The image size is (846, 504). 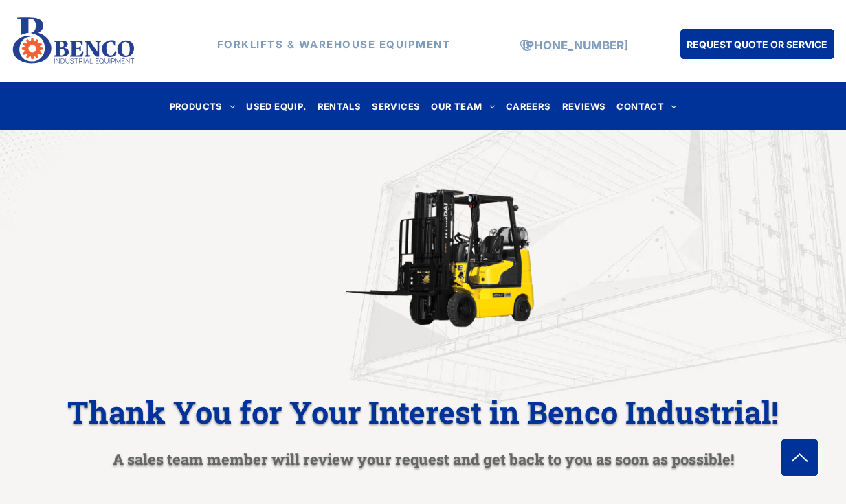 I want to click on a: USED EQUIP., so click(x=276, y=106).